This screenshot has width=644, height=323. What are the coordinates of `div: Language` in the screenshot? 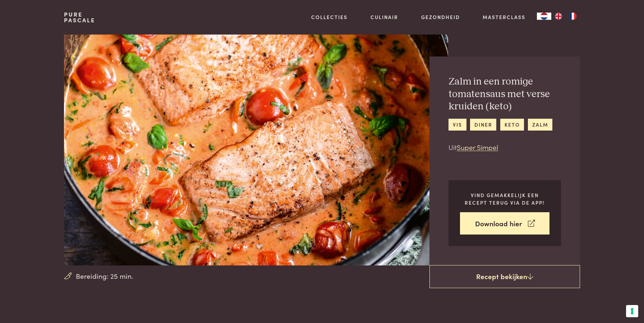 It's located at (544, 16).